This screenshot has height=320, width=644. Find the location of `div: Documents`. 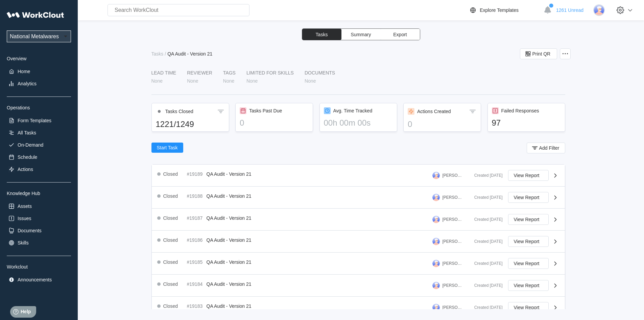

div: Documents is located at coordinates (30, 231).